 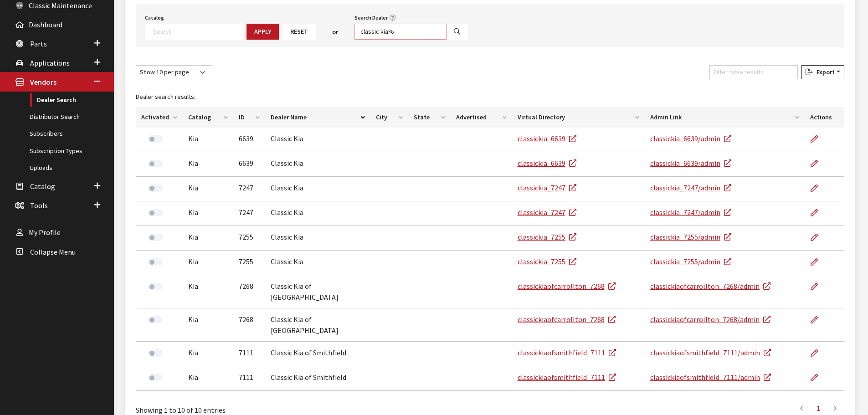 What do you see at coordinates (60, 5) in the screenshot?
I see `span: Classic Maintenance` at bounding box center [60, 5].